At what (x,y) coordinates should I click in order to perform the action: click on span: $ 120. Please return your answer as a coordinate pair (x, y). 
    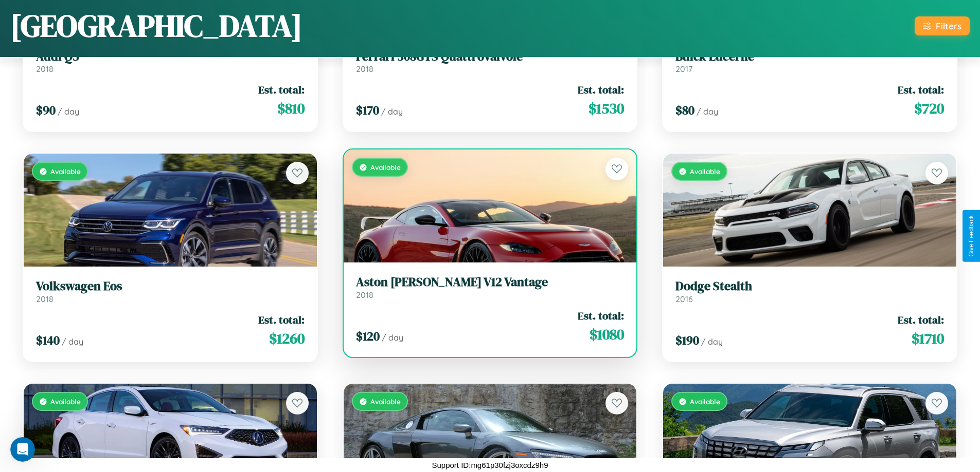
    Looking at the image, I should click on (368, 336).